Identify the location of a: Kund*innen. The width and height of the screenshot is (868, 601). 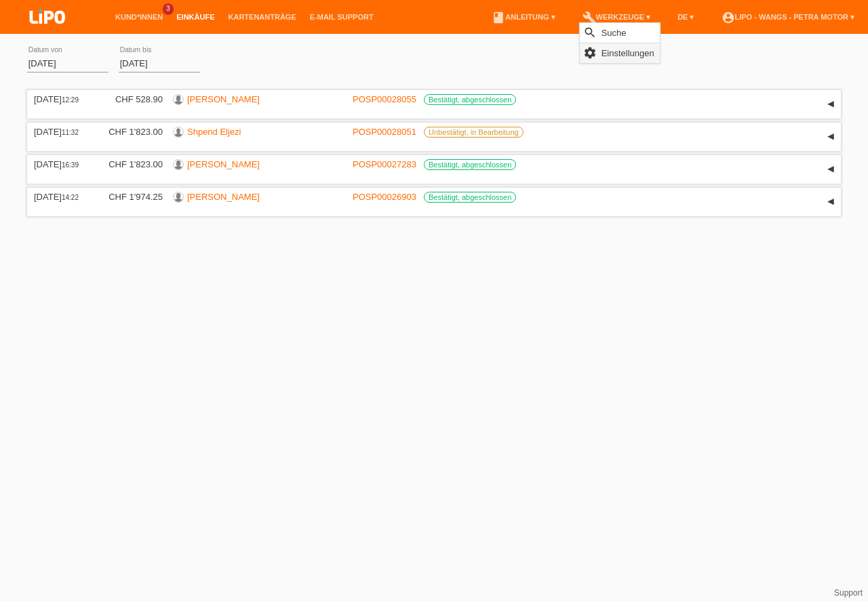
(139, 17).